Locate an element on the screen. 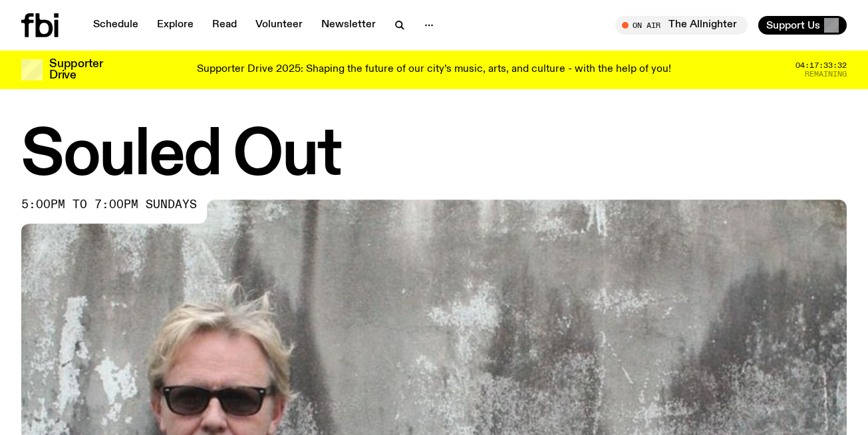 The image size is (868, 435). h1: Souled Out is located at coordinates (434, 156).